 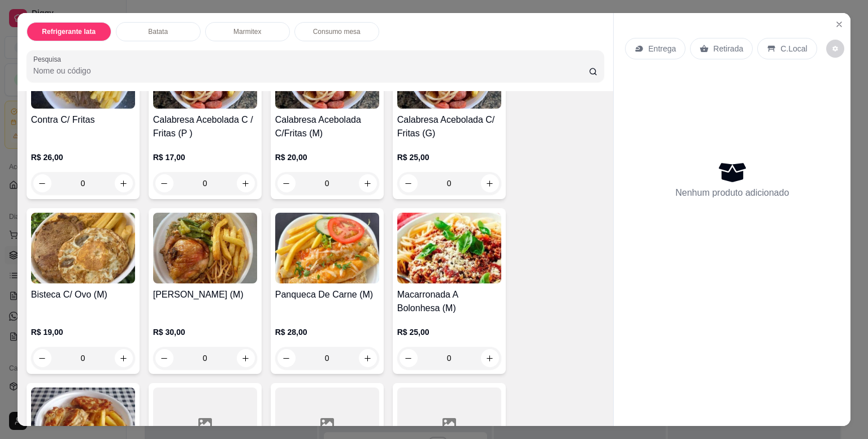 I want to click on h4: Macarronada A Bolonhesa (M), so click(x=449, y=301).